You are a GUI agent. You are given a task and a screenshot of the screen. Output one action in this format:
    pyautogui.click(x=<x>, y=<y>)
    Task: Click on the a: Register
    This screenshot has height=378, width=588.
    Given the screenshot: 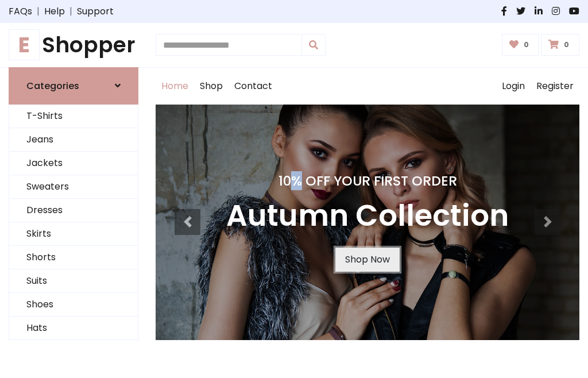 What is the action you would take?
    pyautogui.click(x=555, y=86)
    